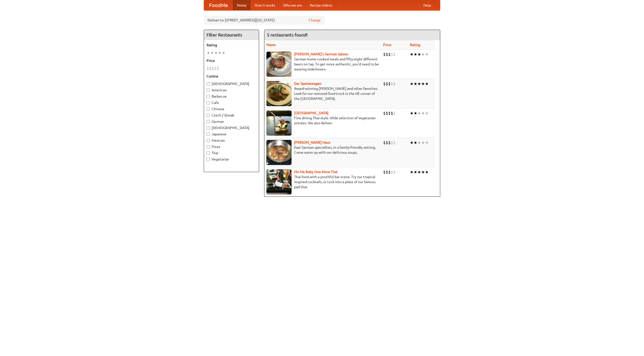 Image resolution: width=644 pixels, height=356 pixels. What do you see at coordinates (208, 153) in the screenshot?
I see `input: Thai` at bounding box center [208, 153].